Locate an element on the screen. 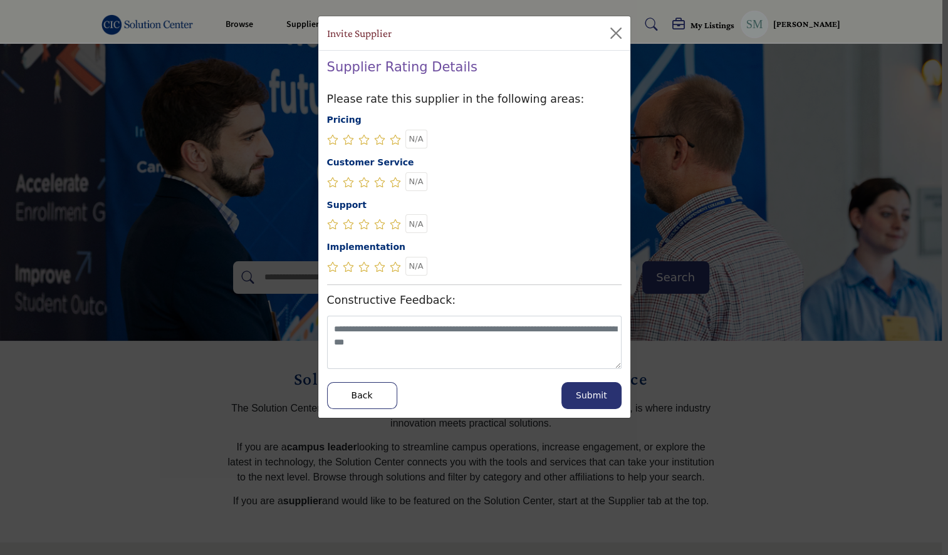 Image resolution: width=948 pixels, height=555 pixels. h6: Support is located at coordinates (474, 205).